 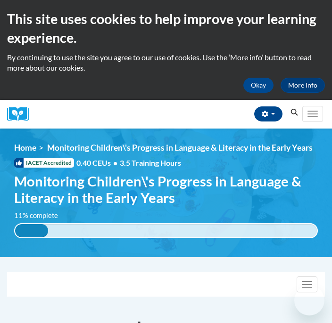 What do you see at coordinates (25, 147) in the screenshot?
I see `a: Home` at bounding box center [25, 147].